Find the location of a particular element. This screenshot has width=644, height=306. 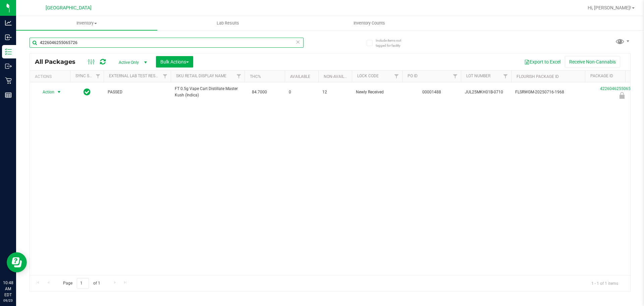

span: Bulk Actions is located at coordinates (174, 61).